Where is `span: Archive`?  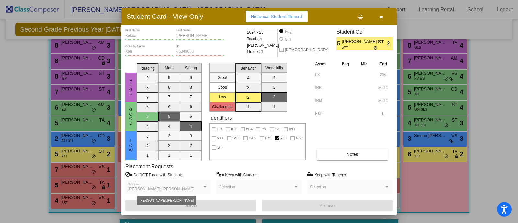 span: Archive is located at coordinates (327, 206).